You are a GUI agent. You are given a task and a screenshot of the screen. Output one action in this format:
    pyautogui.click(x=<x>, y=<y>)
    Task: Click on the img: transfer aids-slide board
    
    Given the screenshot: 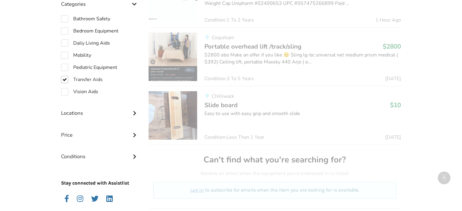 What is the action you would take?
    pyautogui.click(x=173, y=115)
    